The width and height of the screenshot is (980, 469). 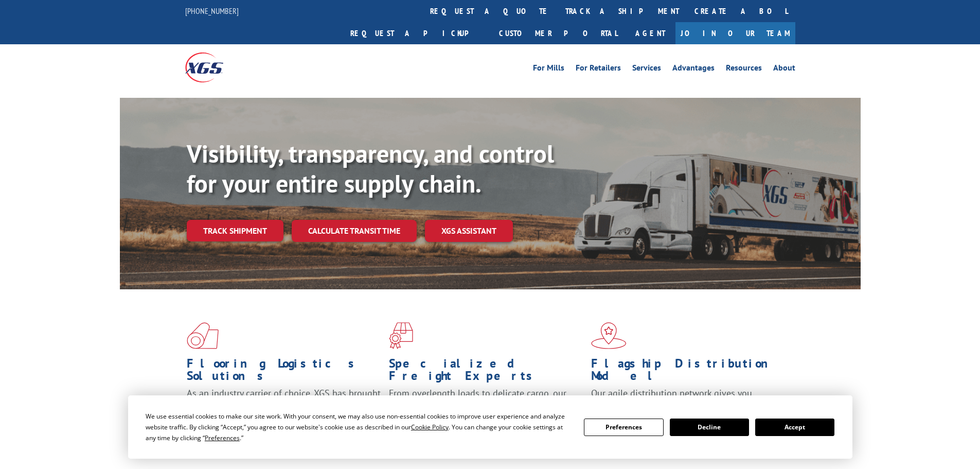 What do you see at coordinates (284, 372) in the screenshot?
I see `h1: Flooring Logistics Solutions` at bounding box center [284, 372].